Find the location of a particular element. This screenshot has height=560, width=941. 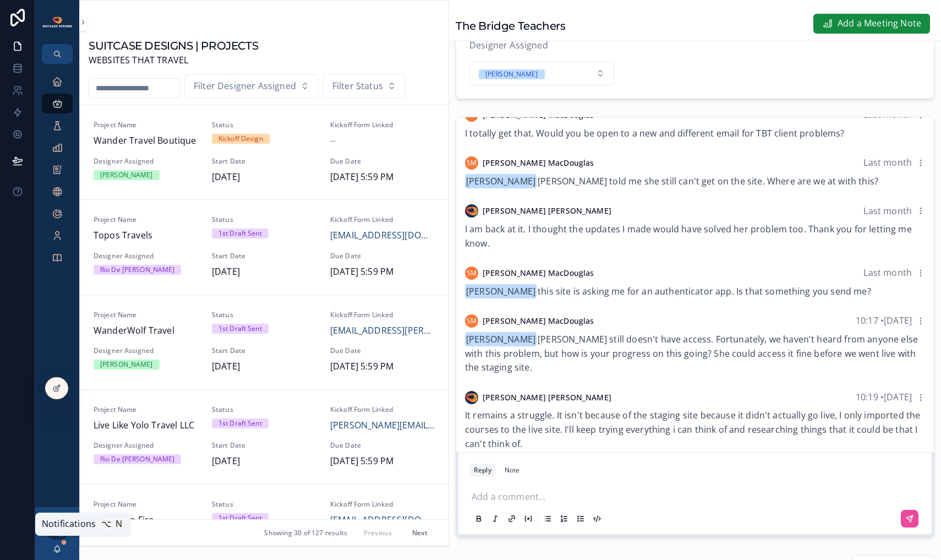

span: Topos Travels is located at coordinates (146, 236).